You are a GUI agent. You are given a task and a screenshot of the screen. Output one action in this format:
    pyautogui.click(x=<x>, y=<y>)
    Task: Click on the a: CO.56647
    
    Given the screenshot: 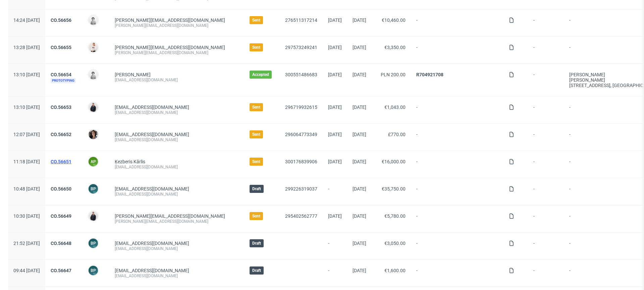 What is the action you would take?
    pyautogui.click(x=61, y=271)
    